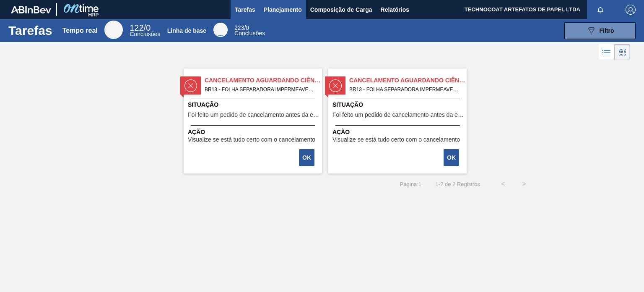 This screenshot has height=292, width=644. Describe the element at coordinates (239, 28) in the screenshot. I see `span: 223` at that location.